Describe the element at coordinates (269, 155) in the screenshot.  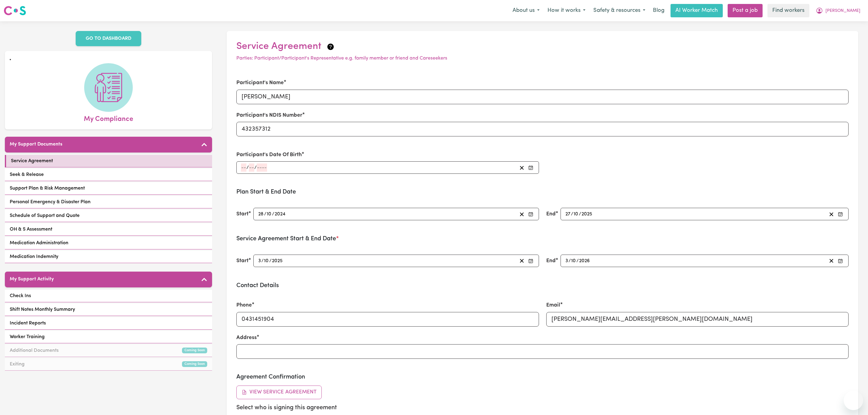
I see `label: Participant's Date Of Birth` at that location.